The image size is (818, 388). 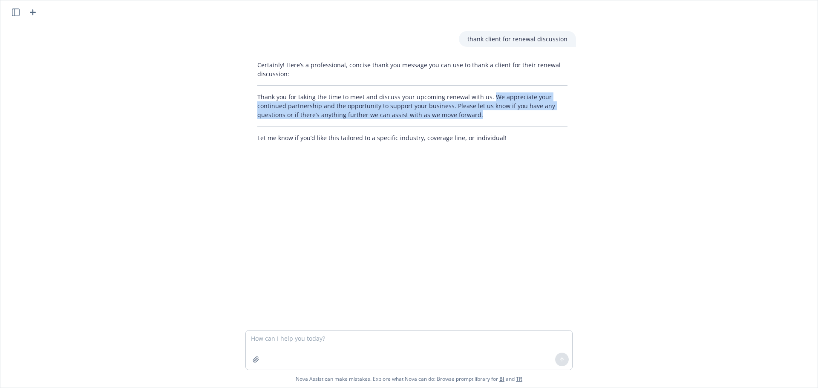 I want to click on span: Nova Assist can make mistakes. Explore what Nova can do: Browse prompt library for and, so click(x=409, y=379).